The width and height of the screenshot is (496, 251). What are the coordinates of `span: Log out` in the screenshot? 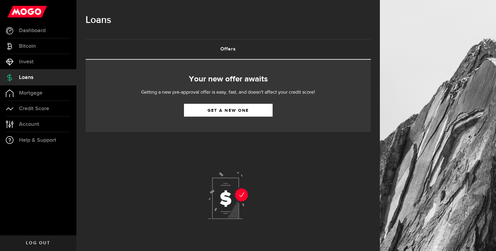 It's located at (38, 243).